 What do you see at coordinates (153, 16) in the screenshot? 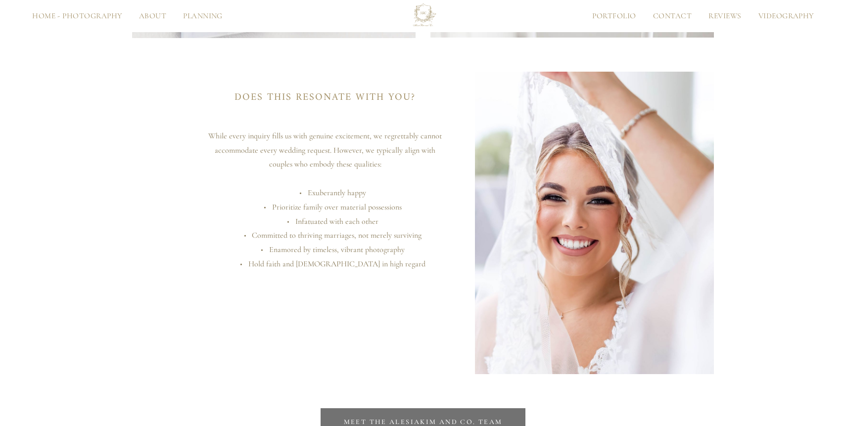
I see `a: About` at bounding box center [153, 16].